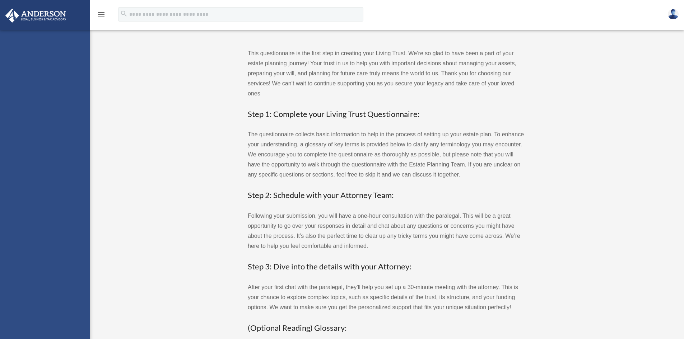 The image size is (684, 339). What do you see at coordinates (386, 155) in the screenshot?
I see `p: The questionnaire collects basic information to help in the process of setting up your estate pla...` at bounding box center [386, 155].